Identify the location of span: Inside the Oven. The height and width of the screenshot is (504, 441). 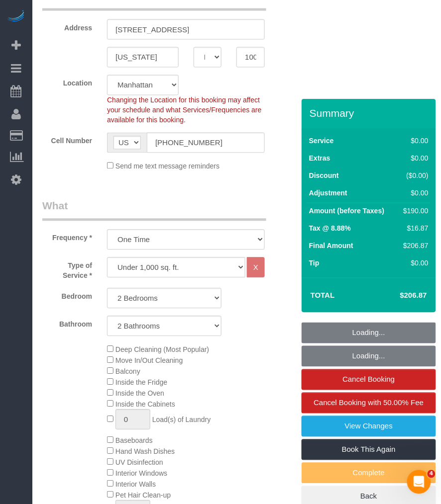
(140, 394).